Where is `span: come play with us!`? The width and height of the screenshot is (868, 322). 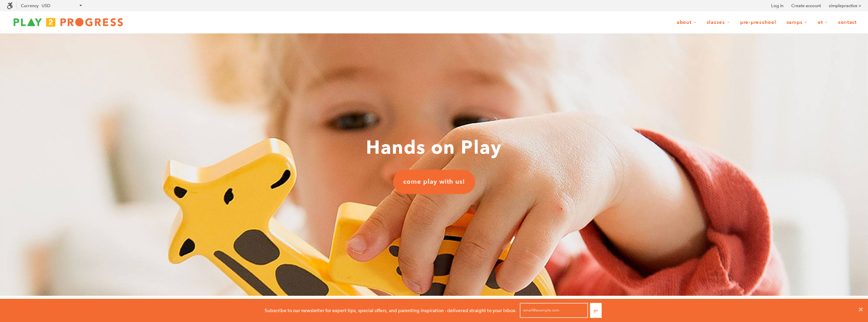 span: come play with us! is located at coordinates (433, 182).